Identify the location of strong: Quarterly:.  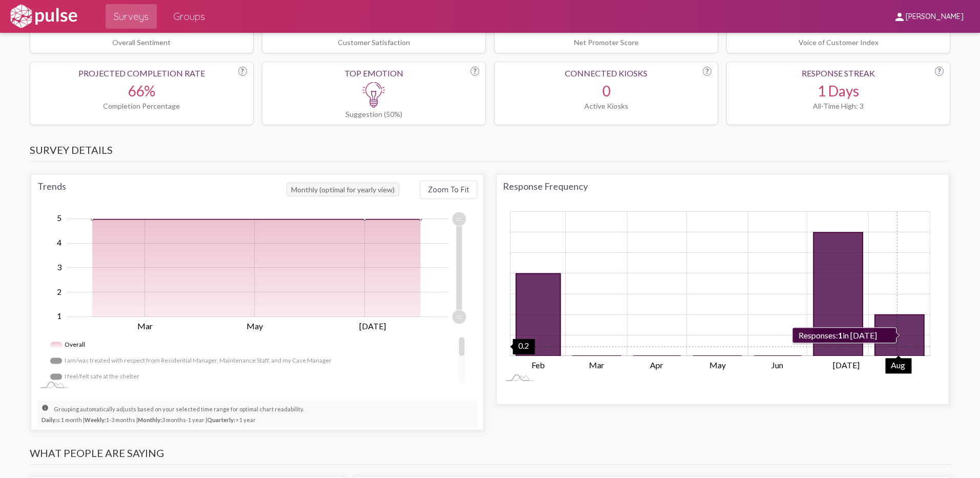
(221, 420).